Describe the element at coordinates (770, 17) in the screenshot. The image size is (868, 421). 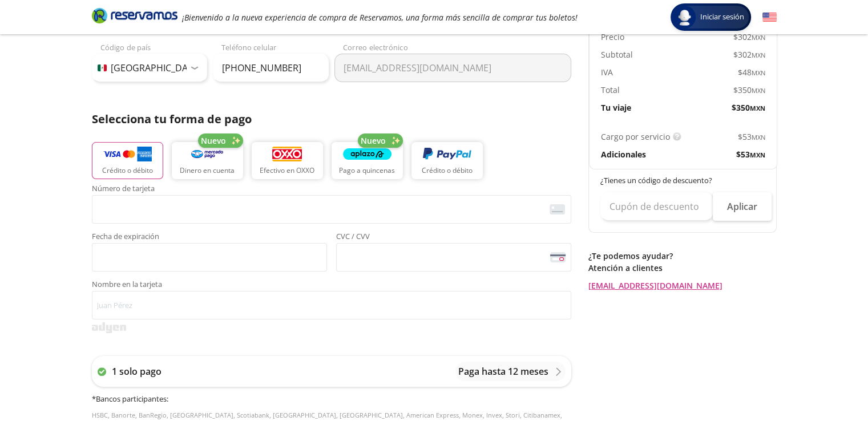
I see `button: English` at that location.